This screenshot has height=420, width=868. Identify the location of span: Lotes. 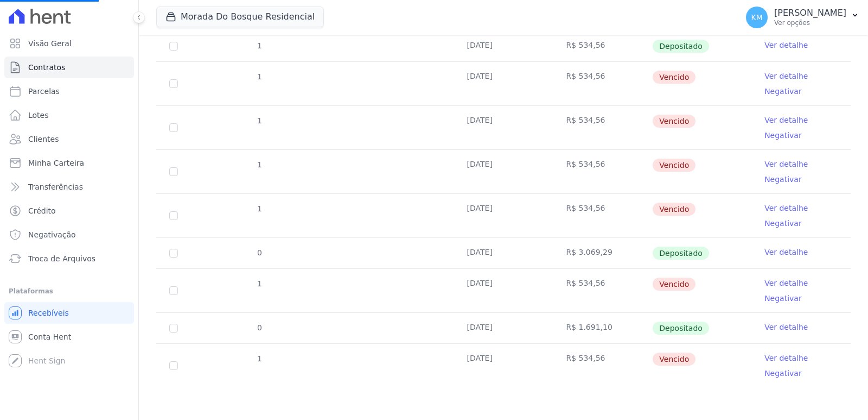
(38, 115).